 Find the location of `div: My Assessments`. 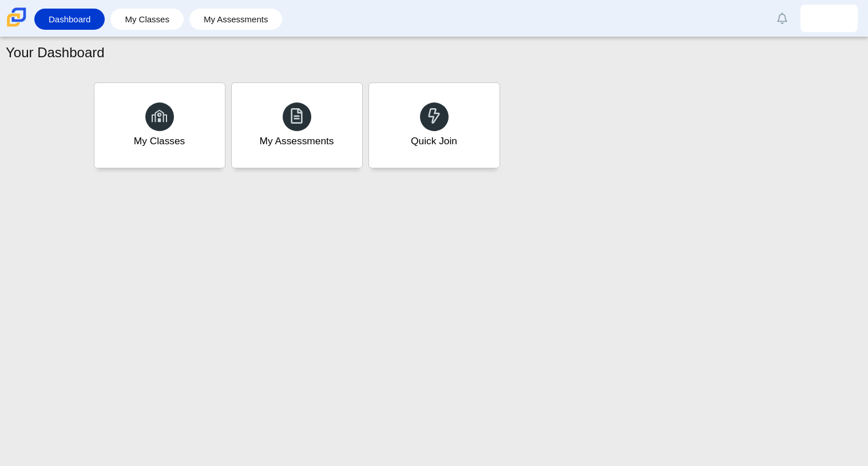

div: My Assessments is located at coordinates (297, 141).